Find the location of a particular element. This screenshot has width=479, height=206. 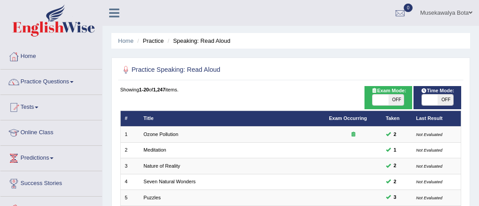

div: Show exams occurring in exams is located at coordinates (388, 98).